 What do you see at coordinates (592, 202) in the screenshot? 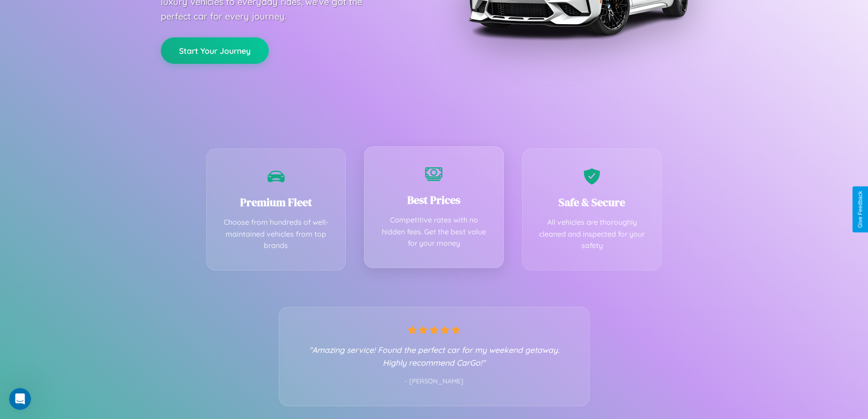
I see `h3: Safe & Secure` at bounding box center [592, 202].